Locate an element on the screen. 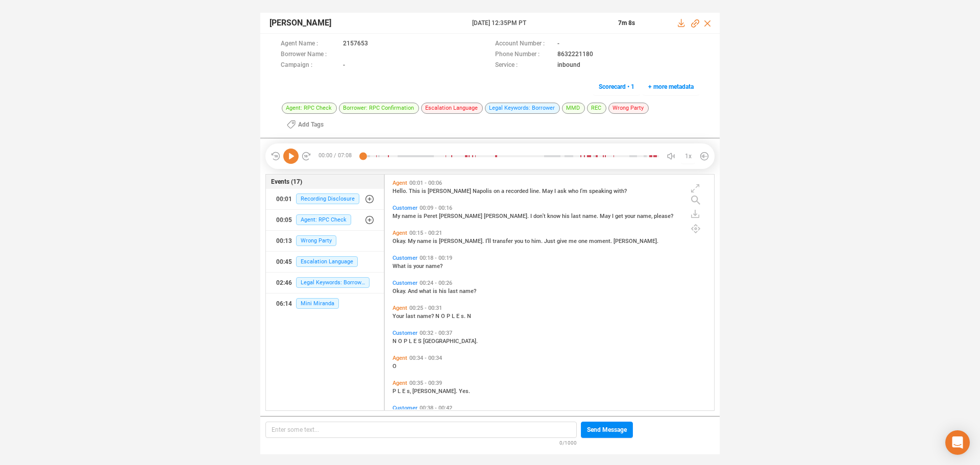  span: Escalation Language is located at coordinates (452, 108).